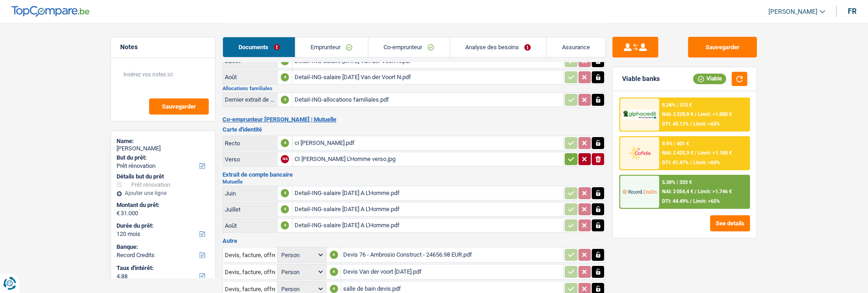  I want to click on label: Banque:, so click(162, 247).